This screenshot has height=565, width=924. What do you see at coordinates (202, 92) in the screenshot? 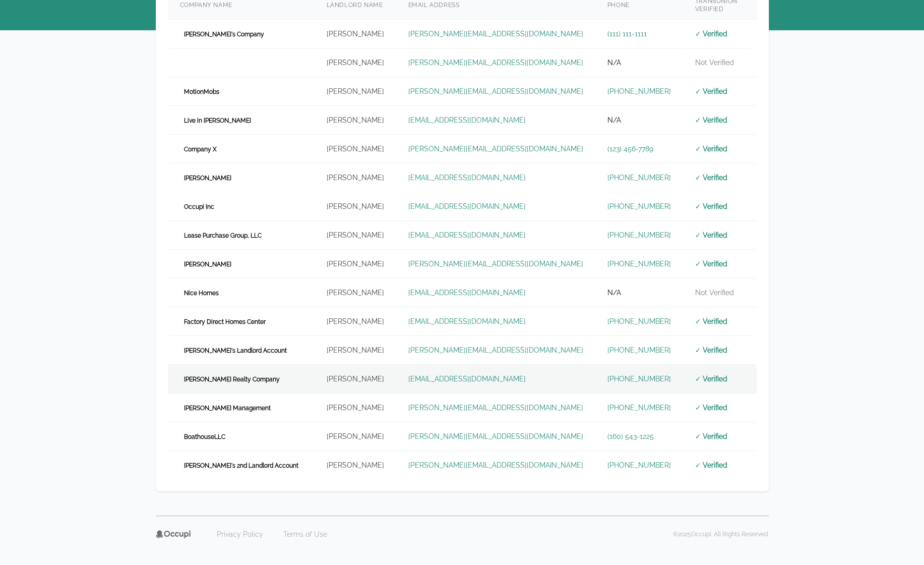
I see `span: MotionMobs` at bounding box center [202, 92].